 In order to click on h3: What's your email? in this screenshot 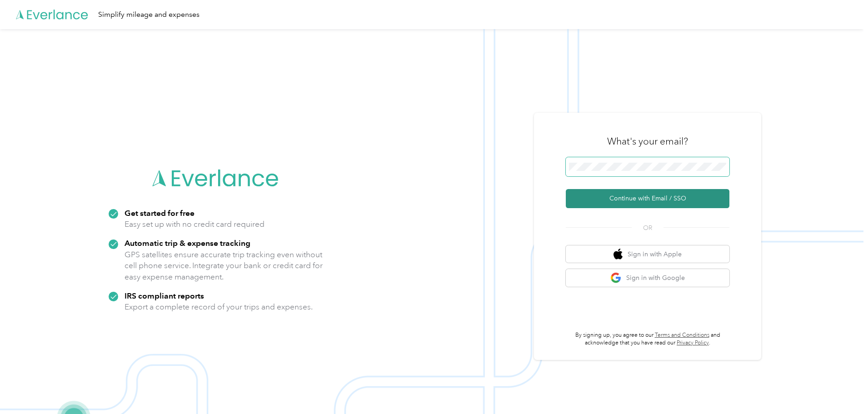, I will do `click(647, 141)`.